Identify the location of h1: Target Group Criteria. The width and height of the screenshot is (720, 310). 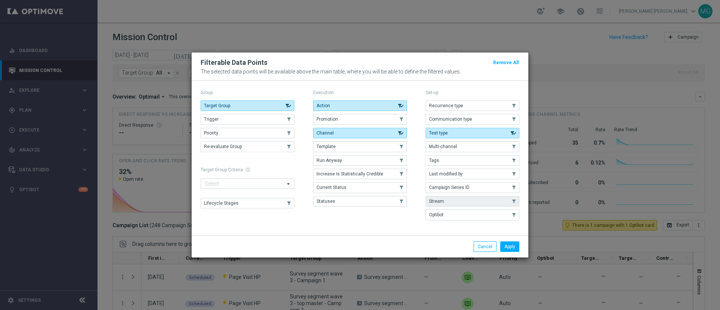
(247, 170).